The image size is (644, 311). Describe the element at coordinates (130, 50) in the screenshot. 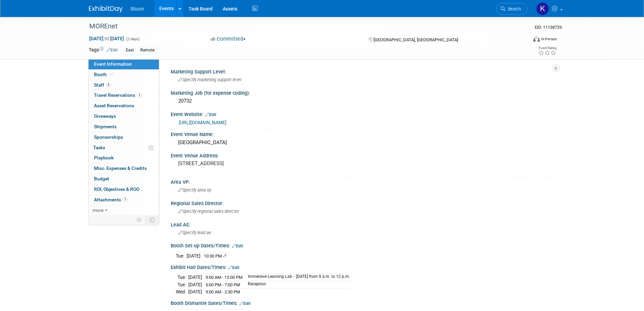

I see `div: East` at that location.